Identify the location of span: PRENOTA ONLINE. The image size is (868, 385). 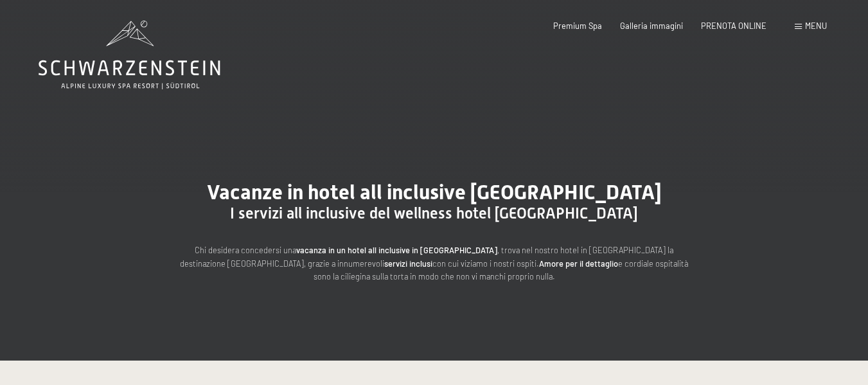
(734, 26).